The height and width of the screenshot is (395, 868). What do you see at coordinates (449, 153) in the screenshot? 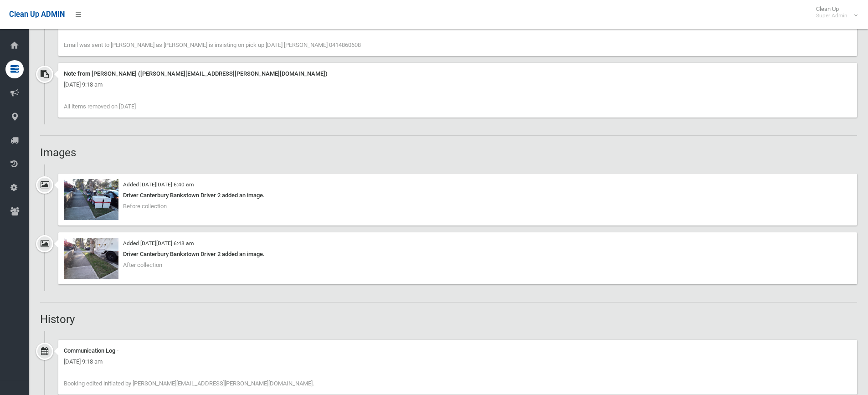
I see `h2: Images` at bounding box center [449, 153].